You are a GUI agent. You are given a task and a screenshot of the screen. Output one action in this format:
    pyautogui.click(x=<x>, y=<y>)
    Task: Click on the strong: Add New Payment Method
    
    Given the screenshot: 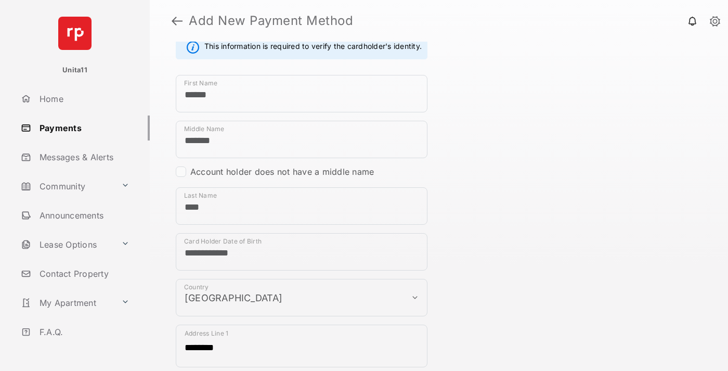 What is the action you would take?
    pyautogui.click(x=271, y=21)
    